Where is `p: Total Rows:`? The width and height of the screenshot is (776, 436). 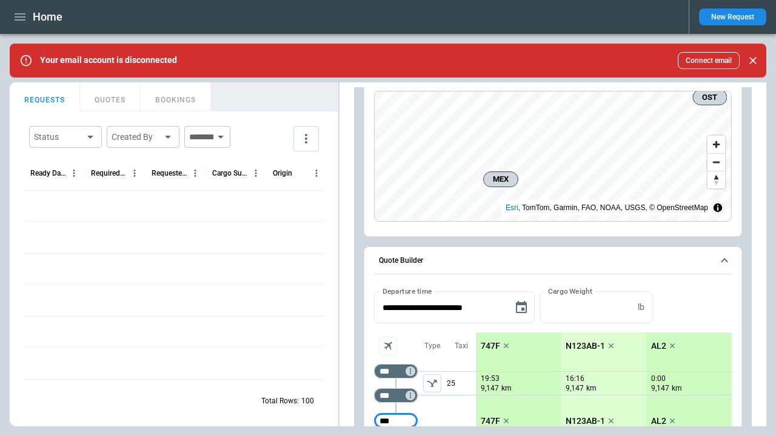 p: Total Rows: is located at coordinates (280, 401).